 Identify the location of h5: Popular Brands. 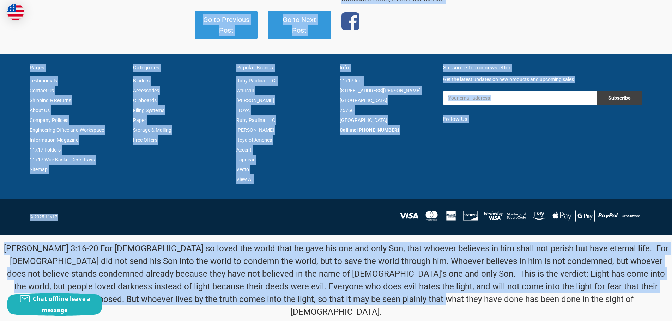
(284, 68).